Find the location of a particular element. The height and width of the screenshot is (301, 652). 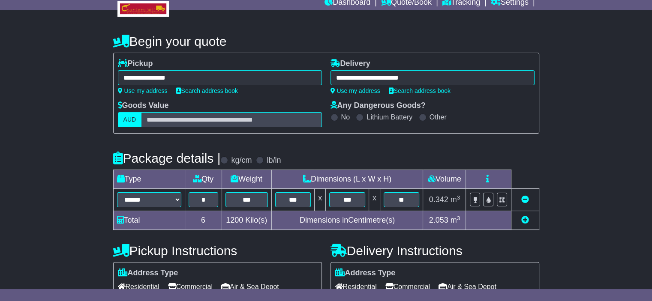

td: Qty is located at coordinates (203, 180).